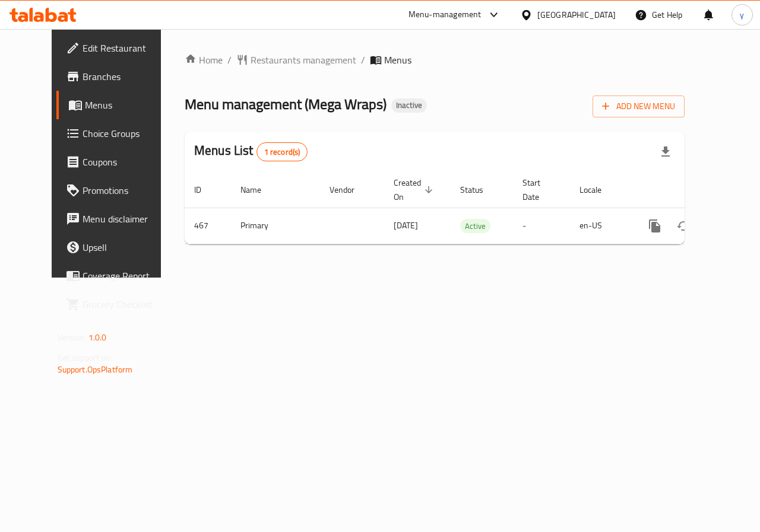 The image size is (760, 532). I want to click on div: Export file, so click(665, 152).